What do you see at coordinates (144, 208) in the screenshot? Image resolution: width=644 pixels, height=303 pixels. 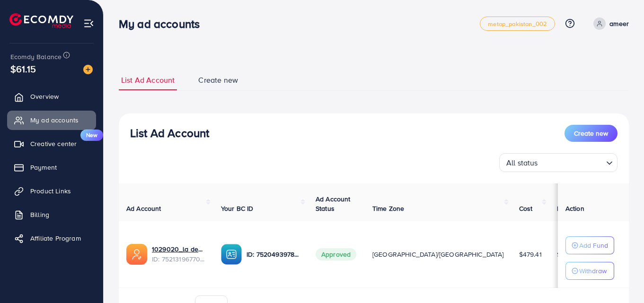 I see `span: Ad Account` at bounding box center [144, 208].